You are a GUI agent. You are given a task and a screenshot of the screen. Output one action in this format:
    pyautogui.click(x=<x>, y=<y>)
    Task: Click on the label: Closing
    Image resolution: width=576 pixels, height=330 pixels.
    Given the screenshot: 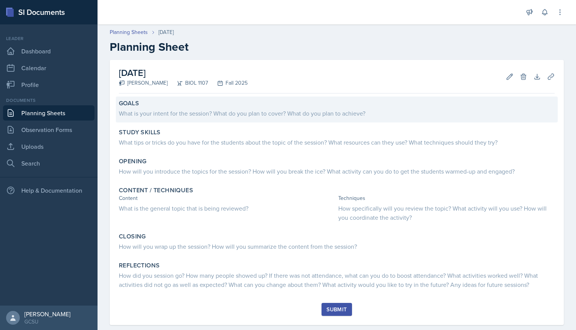 What is the action you would take?
    pyautogui.click(x=132, y=236)
    